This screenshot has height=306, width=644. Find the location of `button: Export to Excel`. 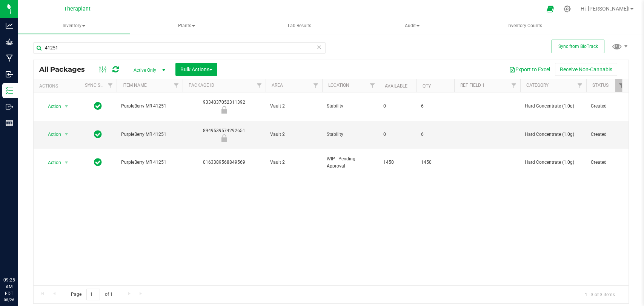

button: Export to Excel is located at coordinates (529, 69).